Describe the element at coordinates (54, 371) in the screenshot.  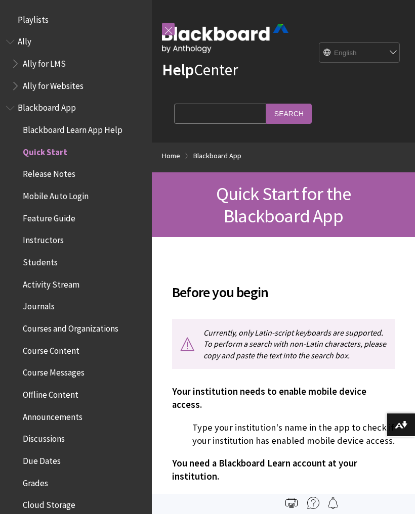
I see `span: Course Messages` at that location.